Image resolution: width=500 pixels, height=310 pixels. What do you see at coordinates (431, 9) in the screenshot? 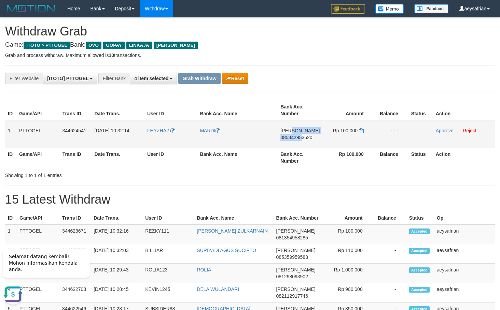
I see `img: panduan.png` at bounding box center [431, 9].